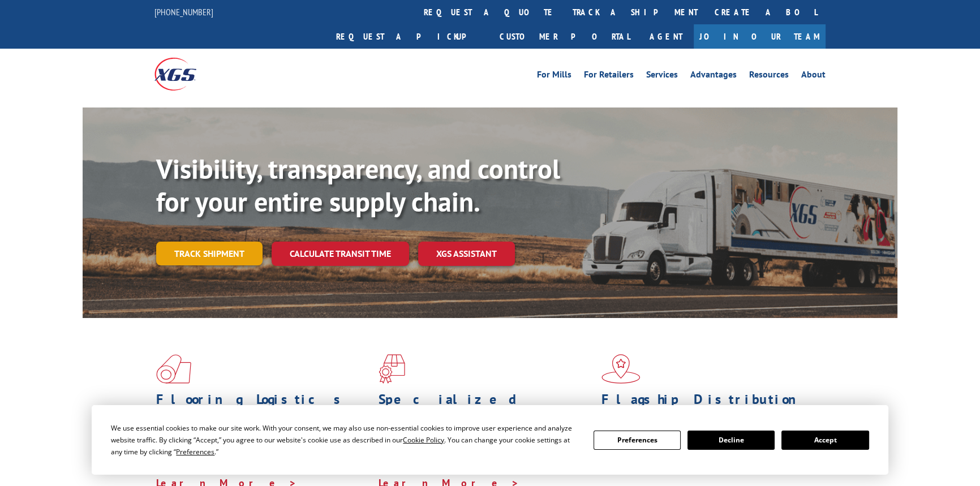  I want to click on button: Preferences, so click(637, 440).